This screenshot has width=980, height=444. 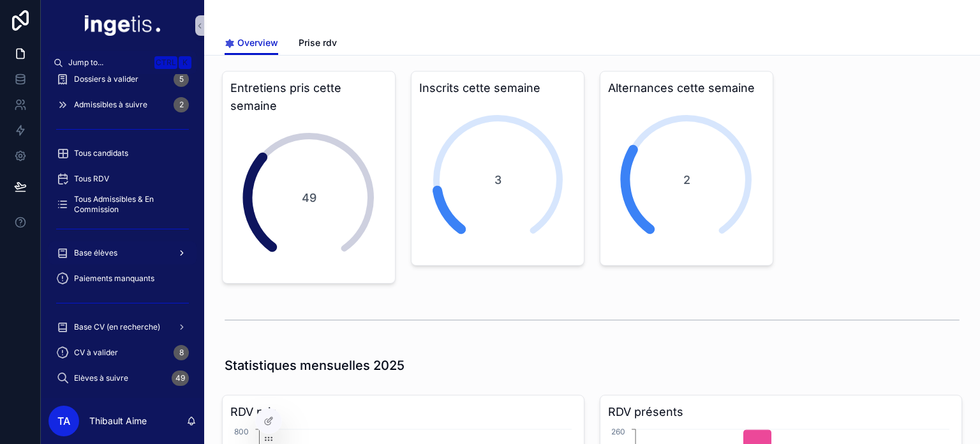 I want to click on a: Base CV (en recherche), so click(x=123, y=327).